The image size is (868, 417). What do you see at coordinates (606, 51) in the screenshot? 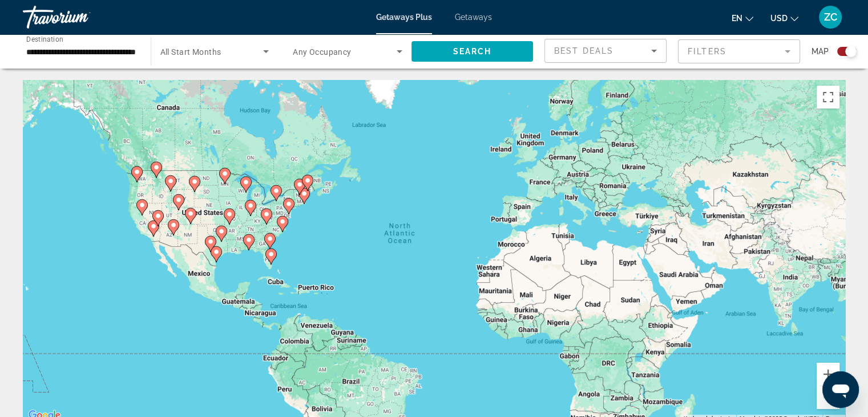
I see `mat-select: Sort by` at bounding box center [606, 51].